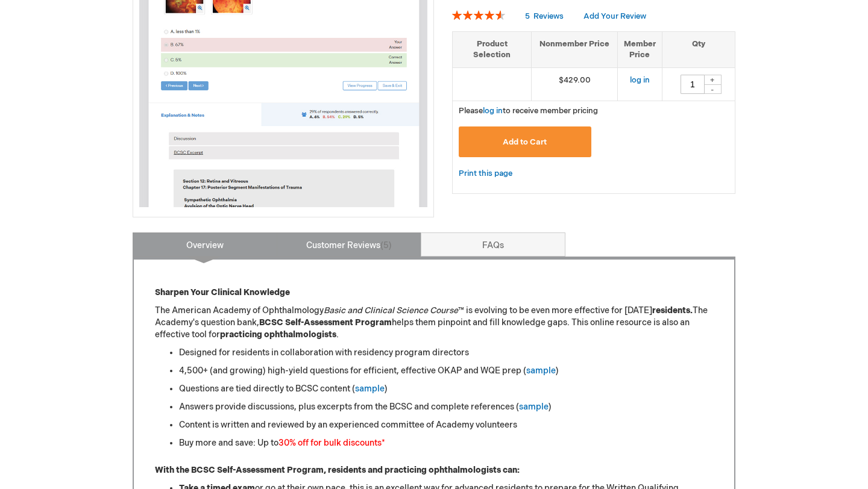  What do you see at coordinates (692, 84) in the screenshot?
I see `input: Qty` at bounding box center [692, 84].